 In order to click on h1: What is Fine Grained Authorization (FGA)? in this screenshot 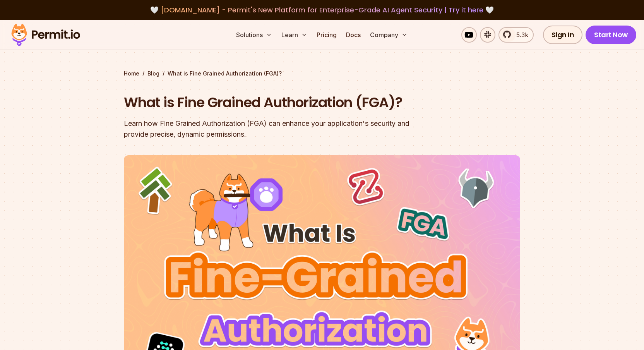, I will do `click(272, 103)`.